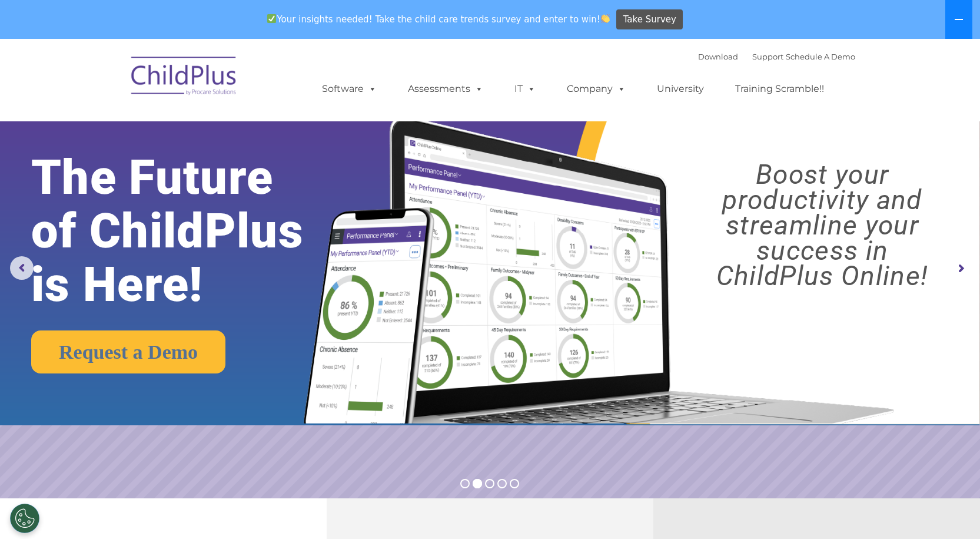 This screenshot has width=980, height=539. What do you see at coordinates (349, 89) in the screenshot?
I see `a: Software` at bounding box center [349, 89].